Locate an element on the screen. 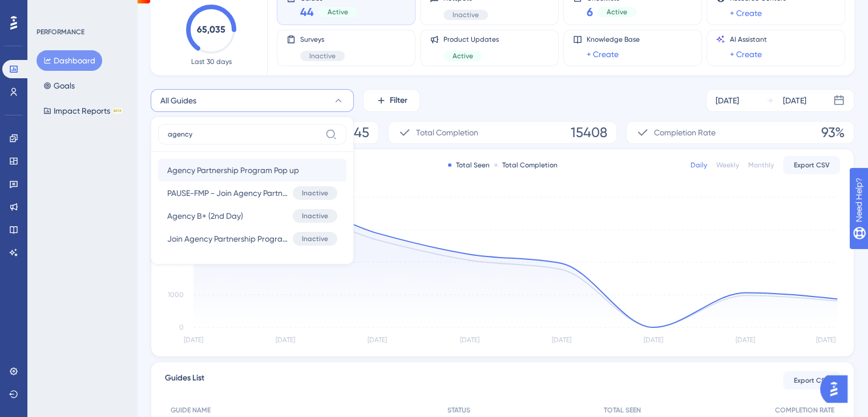 The image size is (868, 417). span: STATUS is located at coordinates (459, 410).